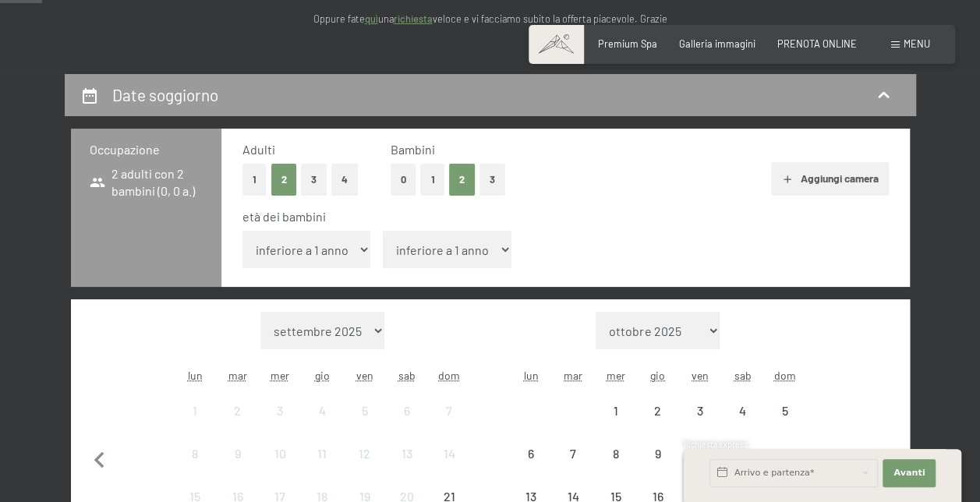  I want to click on div: 8, so click(195, 467).